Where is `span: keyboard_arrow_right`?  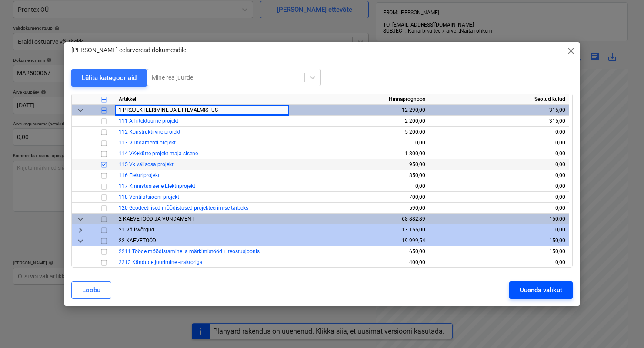 span: keyboard_arrow_right is located at coordinates (80, 230).